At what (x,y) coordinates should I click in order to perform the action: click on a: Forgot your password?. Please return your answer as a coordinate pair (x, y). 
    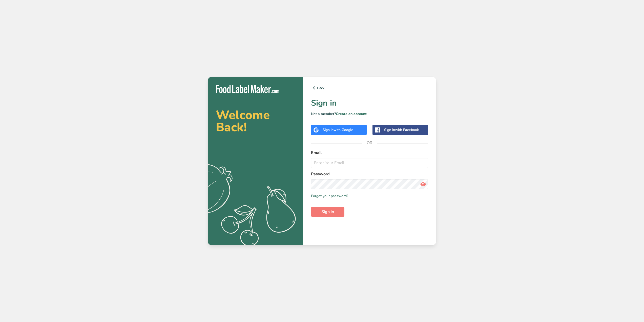
    Looking at the image, I should click on (329, 196).